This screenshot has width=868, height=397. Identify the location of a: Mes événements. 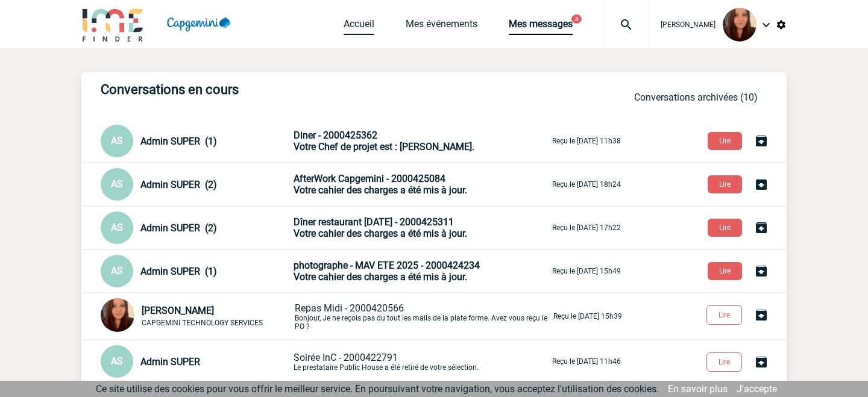
(441, 27).